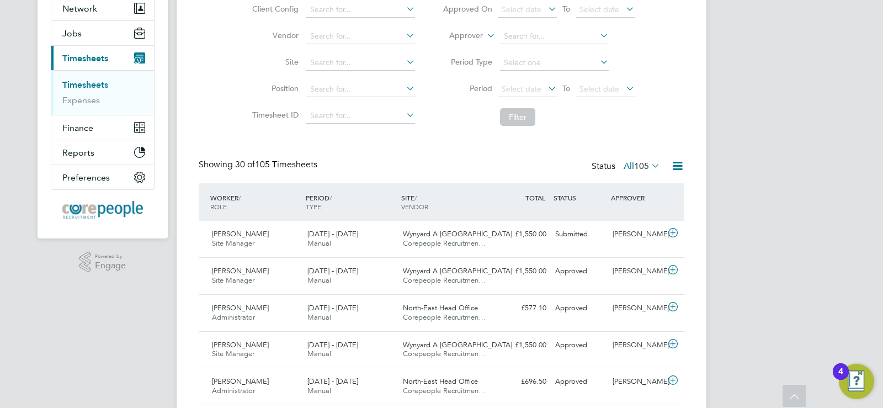 Image resolution: width=883 pixels, height=408 pixels. What do you see at coordinates (446, 202) in the screenshot?
I see `div: SITE` at bounding box center [446, 202].